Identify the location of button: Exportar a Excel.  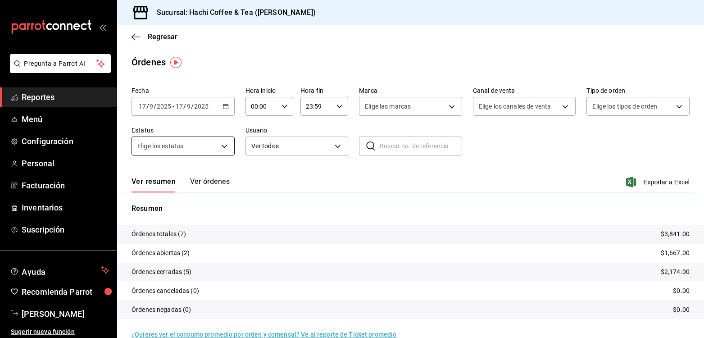
(658, 182).